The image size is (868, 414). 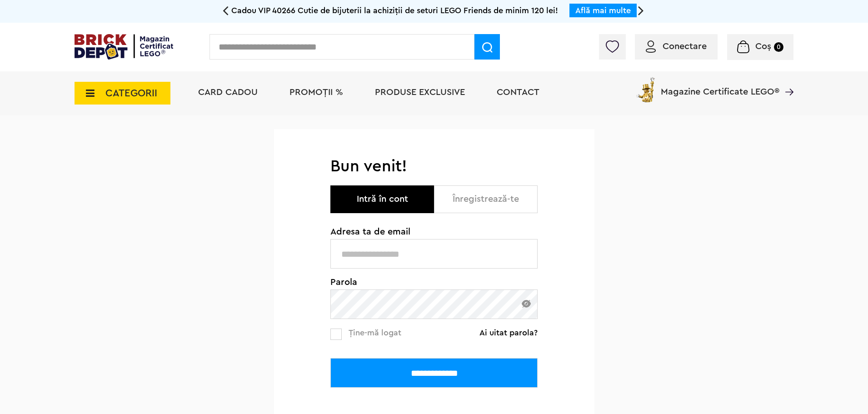 I want to click on span: Ține-mă logat, so click(x=375, y=332).